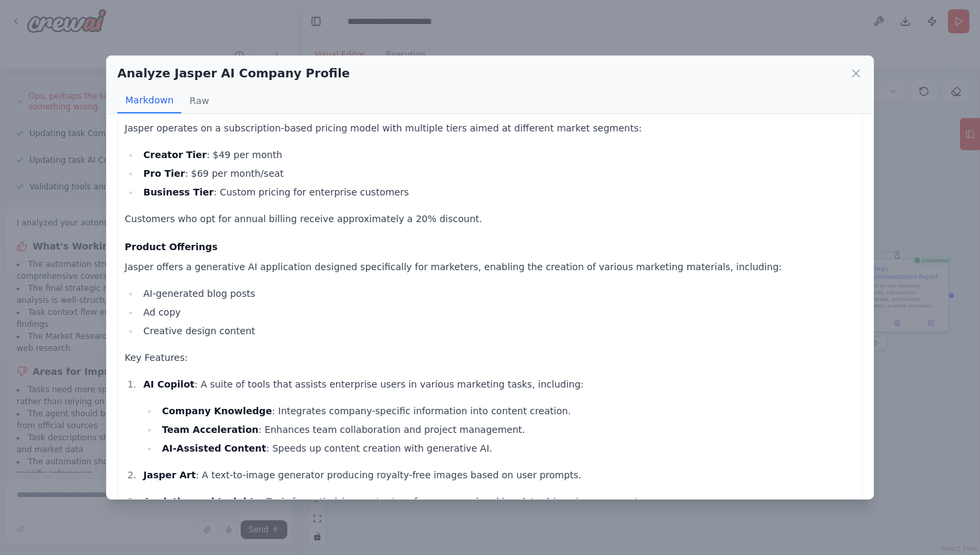 Image resolution: width=980 pixels, height=555 pixels. What do you see at coordinates (169, 475) in the screenshot?
I see `strong: Jasper Art` at bounding box center [169, 475].